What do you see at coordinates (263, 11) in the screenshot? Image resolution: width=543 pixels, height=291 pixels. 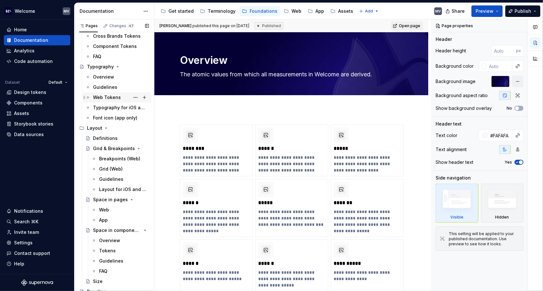 I see `div: Foundations` at bounding box center [263, 11].